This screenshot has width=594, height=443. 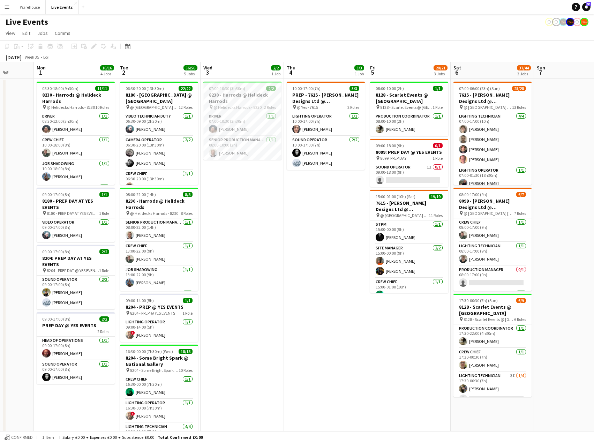 What do you see at coordinates (32, 57) in the screenshot?
I see `span: Week 35` at bounding box center [32, 57].